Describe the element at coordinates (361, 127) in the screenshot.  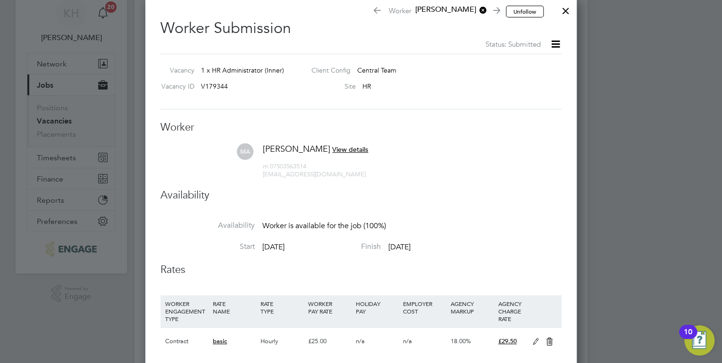
I see `h3: Worker` at that location.